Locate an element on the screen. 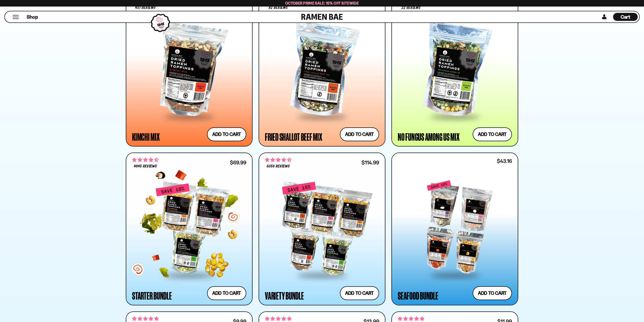  div: $114.99 is located at coordinates (370, 162).